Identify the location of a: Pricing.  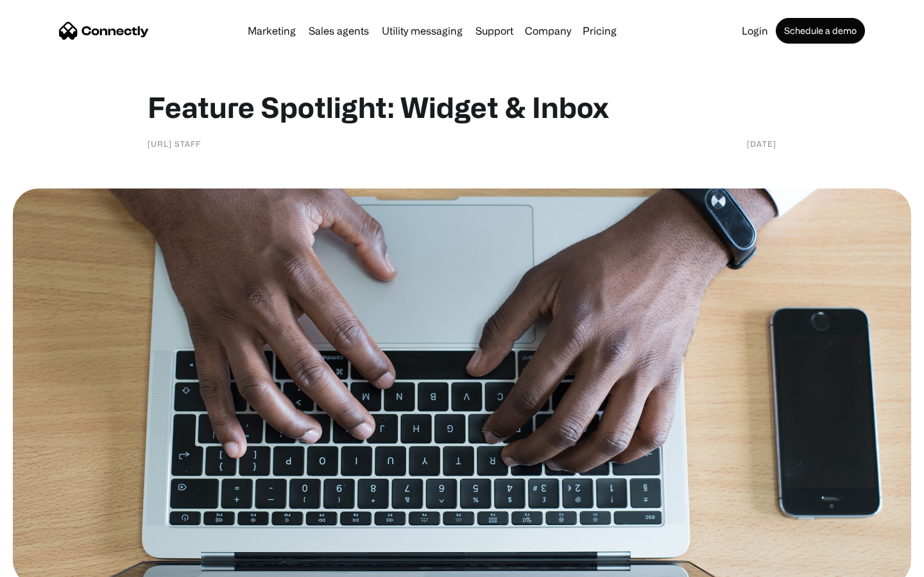
(599, 30).